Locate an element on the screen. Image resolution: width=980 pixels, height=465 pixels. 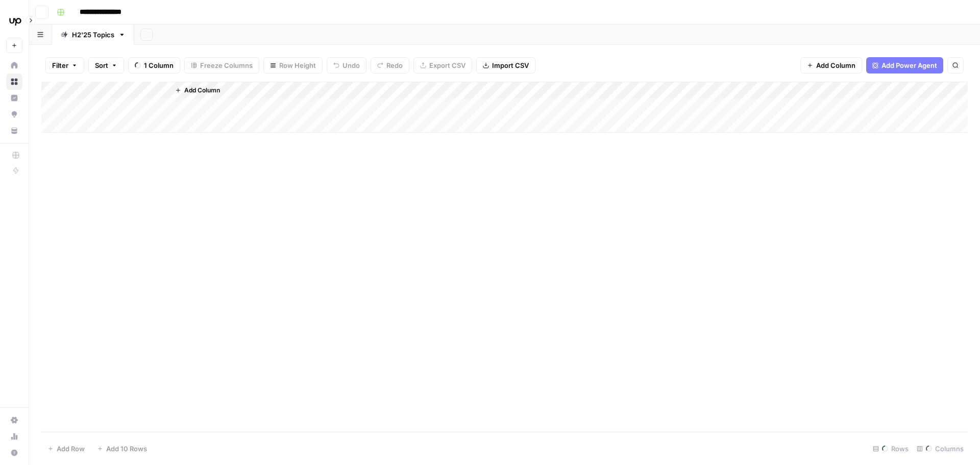
button: Help + Support is located at coordinates (14, 453).